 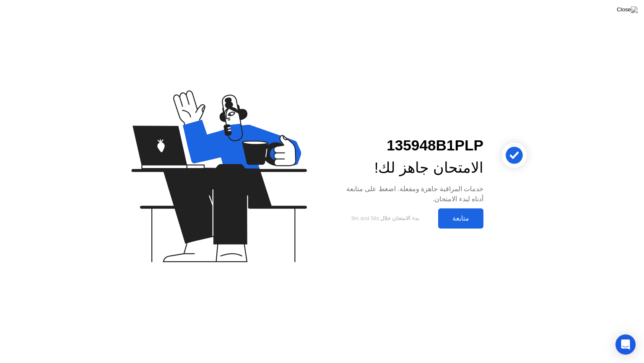 I want to click on div: 135948B1PLP, so click(x=409, y=145).